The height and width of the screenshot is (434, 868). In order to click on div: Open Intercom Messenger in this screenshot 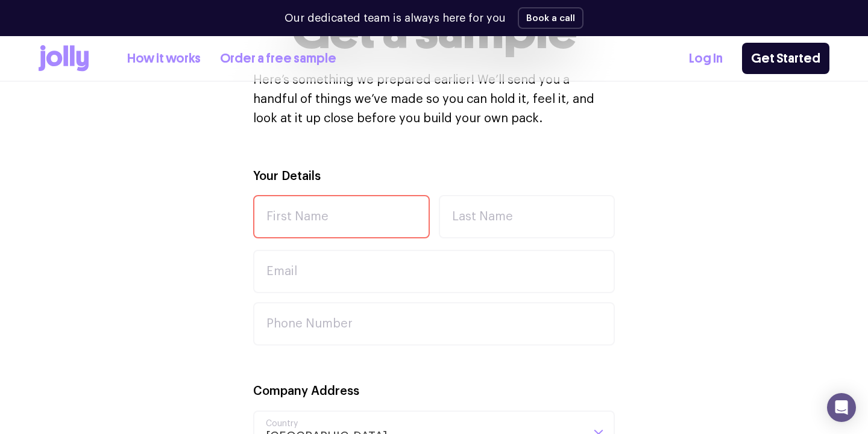, I will do `click(841, 407)`.